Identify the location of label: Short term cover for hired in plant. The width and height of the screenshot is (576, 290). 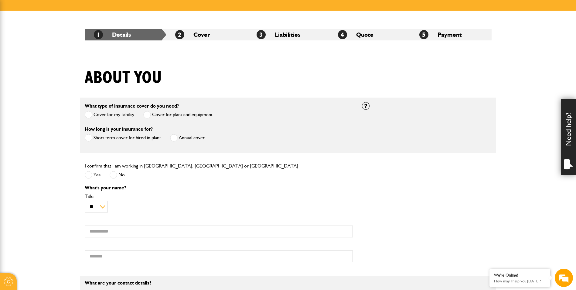
(123, 138).